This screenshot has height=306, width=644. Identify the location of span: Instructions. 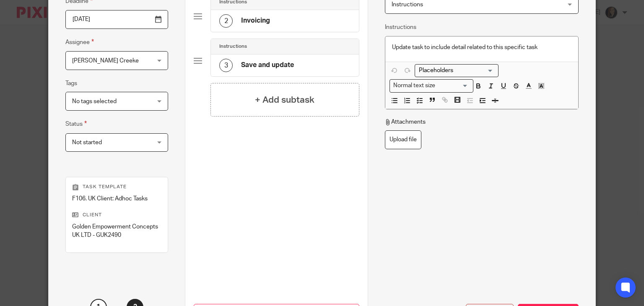
(407, 5).